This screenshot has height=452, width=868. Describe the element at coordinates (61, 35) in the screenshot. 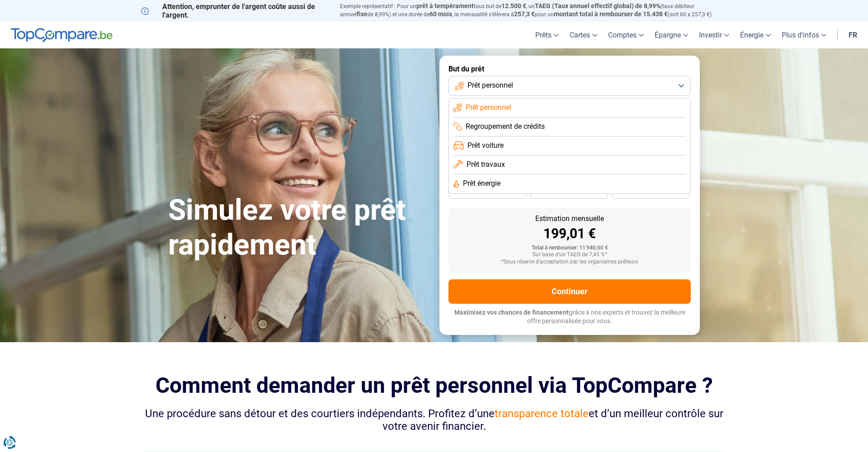

I see `img: TopCompare` at that location.